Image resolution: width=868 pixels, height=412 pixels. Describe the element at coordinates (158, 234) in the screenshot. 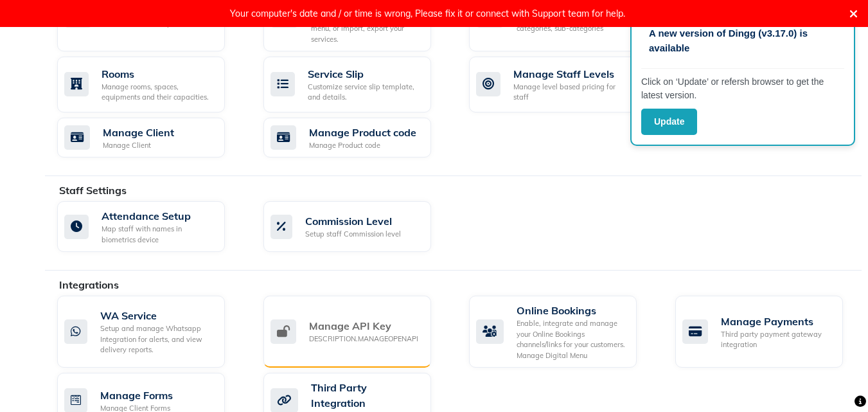

I see `div: Map staff with names in biometrics device` at that location.